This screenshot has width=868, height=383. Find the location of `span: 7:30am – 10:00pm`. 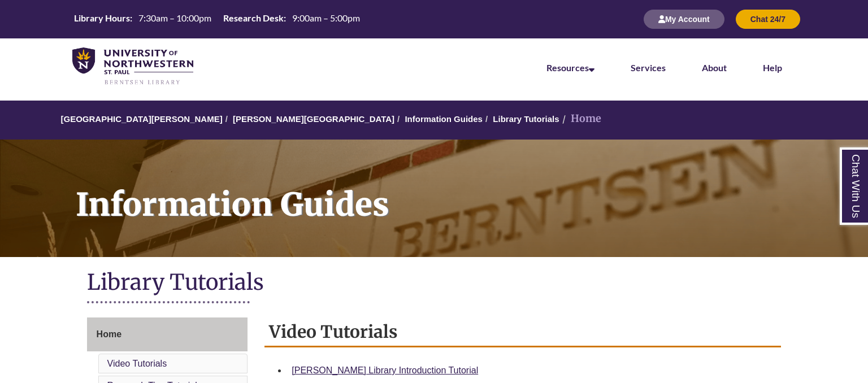

span: 7:30am – 10:00pm is located at coordinates (175, 18).